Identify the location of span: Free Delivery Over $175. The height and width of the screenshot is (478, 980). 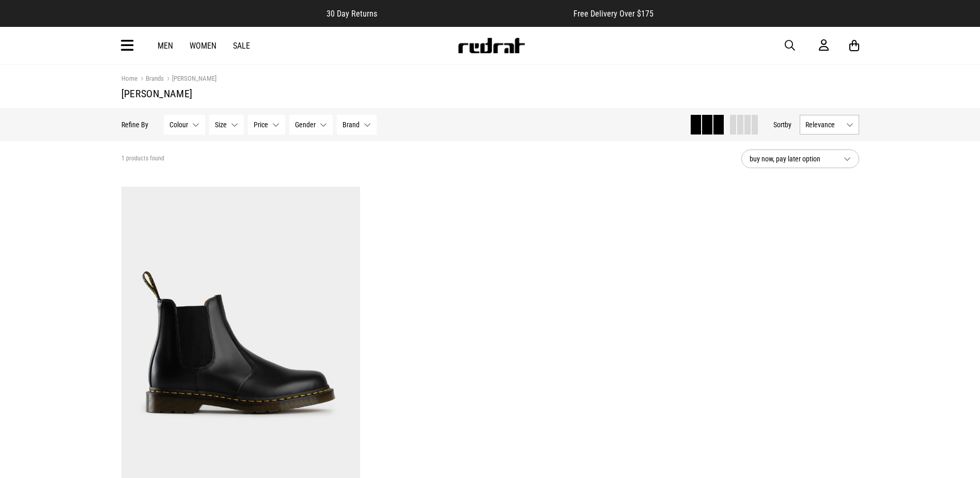
(613, 13).